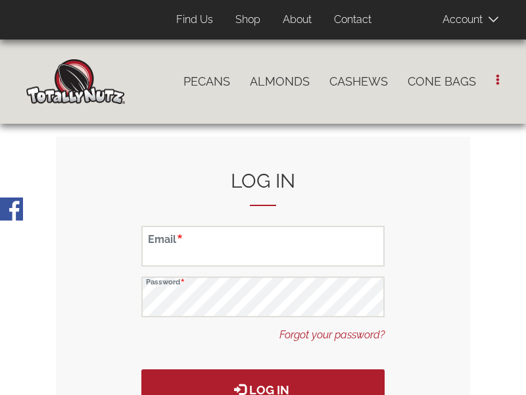 The image size is (526, 395). Describe the element at coordinates (358, 82) in the screenshot. I see `a: Cashews` at that location.